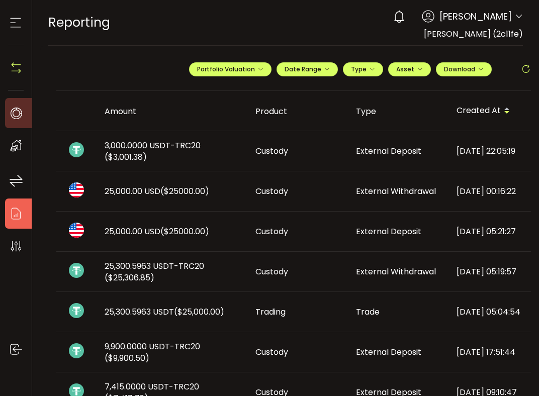 This screenshot has width=539, height=396. Describe the element at coordinates (126, 157) in the screenshot. I see `span: ($3,001.38)` at that location.